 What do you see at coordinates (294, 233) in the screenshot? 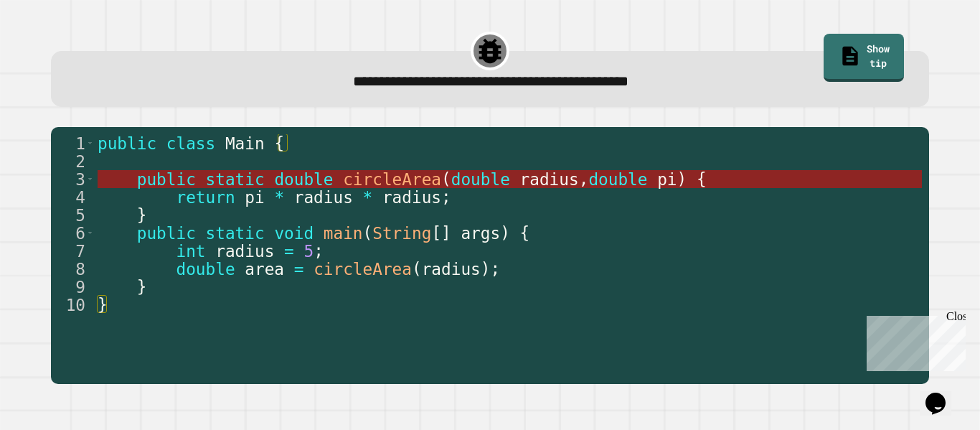
I see `span: void` at bounding box center [294, 233].